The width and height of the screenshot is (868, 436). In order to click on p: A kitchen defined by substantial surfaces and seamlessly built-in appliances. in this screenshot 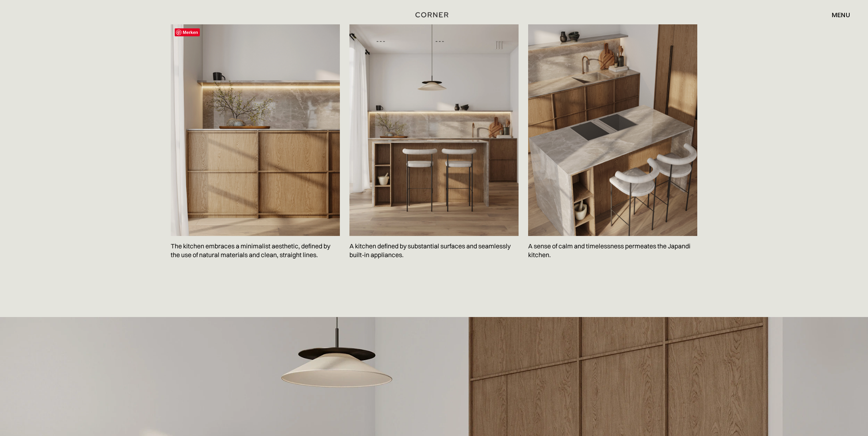, I will do `click(434, 250)`.